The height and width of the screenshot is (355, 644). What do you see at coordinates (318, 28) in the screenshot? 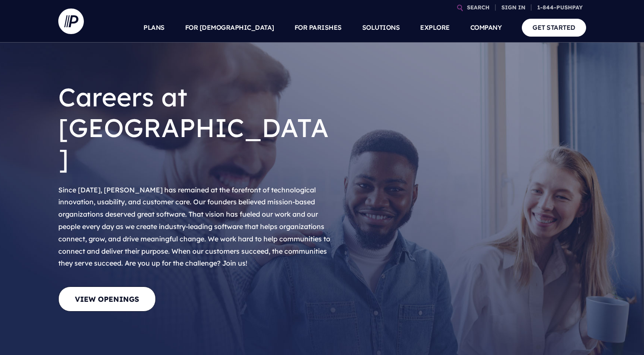
I see `a: FOR PARISHES` at bounding box center [318, 28].